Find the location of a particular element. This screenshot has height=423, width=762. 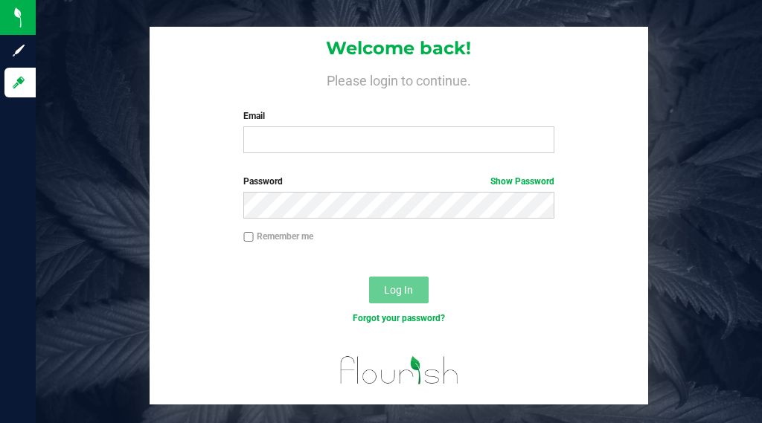

img: flourish_logo.png is located at coordinates (399, 368).